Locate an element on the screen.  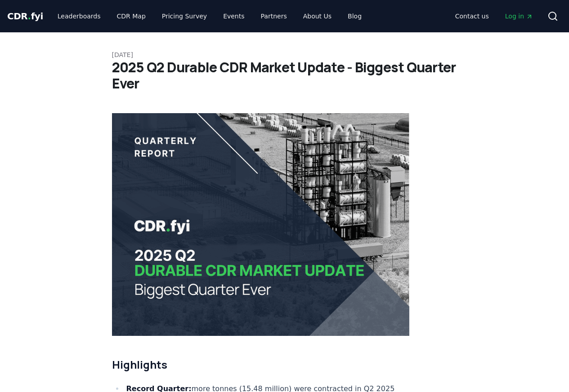
h1: 2025 Q2 Durable CDR Market Update - Biggest Quarter Ever is located at coordinates (284, 76).